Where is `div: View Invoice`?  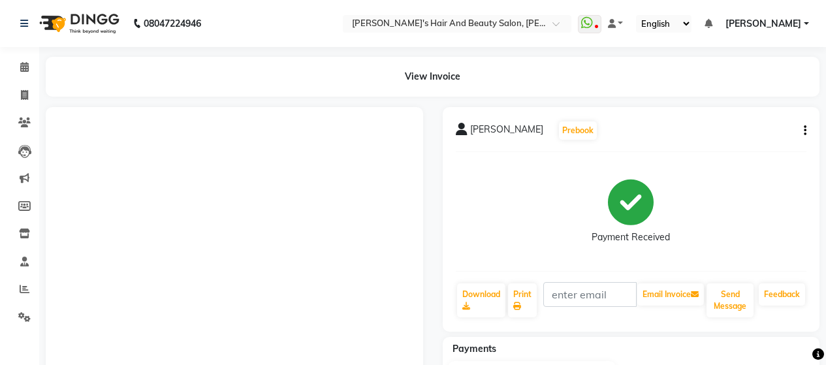 div: View Invoice is located at coordinates (432, 76).